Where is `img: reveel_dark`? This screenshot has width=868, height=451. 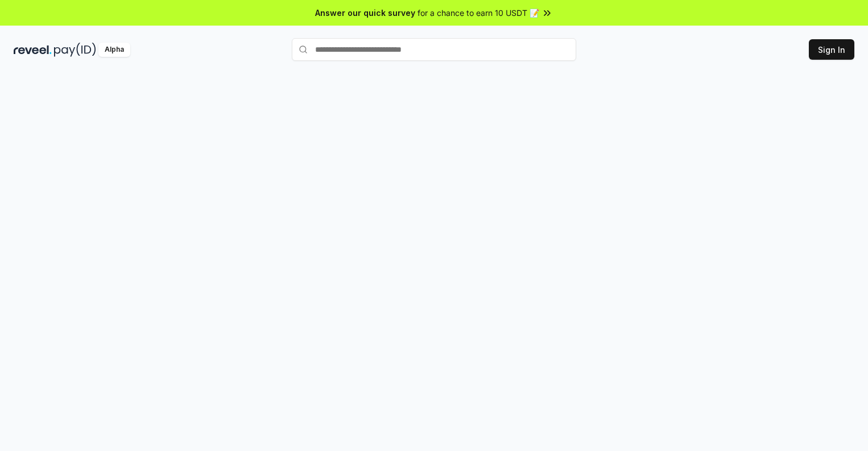 img: reveel_dark is located at coordinates (32, 49).